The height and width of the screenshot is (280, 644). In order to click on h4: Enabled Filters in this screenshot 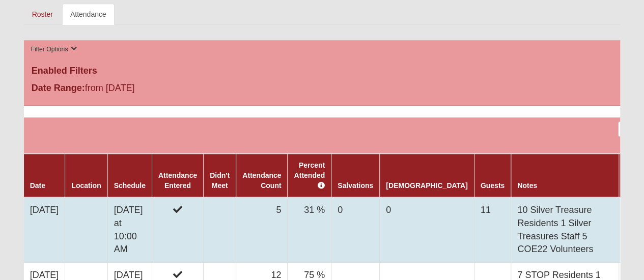, I will do `click(322, 71)`.